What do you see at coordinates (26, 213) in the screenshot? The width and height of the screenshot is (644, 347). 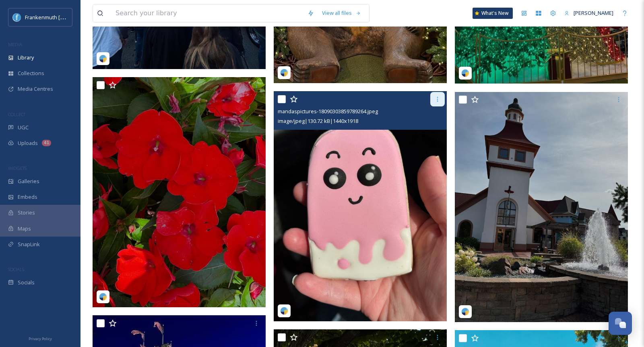 I see `span: Stories` at bounding box center [26, 213].